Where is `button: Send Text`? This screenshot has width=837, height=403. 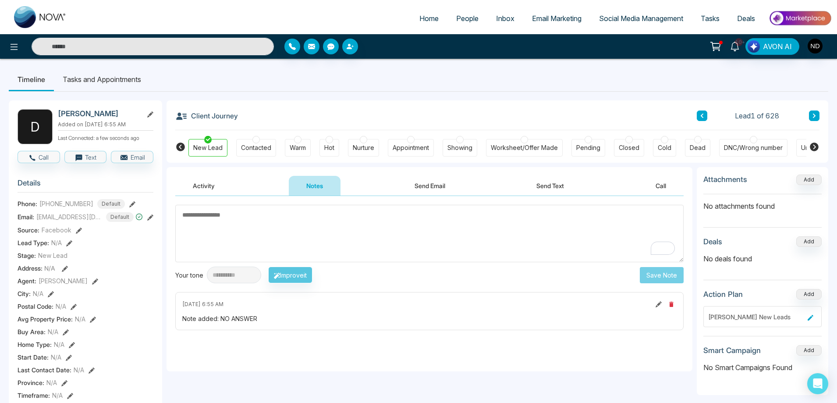 button: Send Text is located at coordinates (550, 185).